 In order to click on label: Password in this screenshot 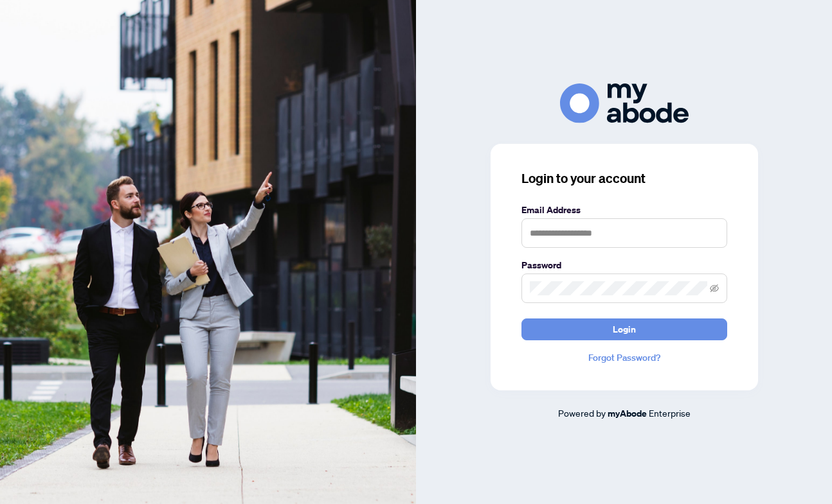, I will do `click(624, 266)`.